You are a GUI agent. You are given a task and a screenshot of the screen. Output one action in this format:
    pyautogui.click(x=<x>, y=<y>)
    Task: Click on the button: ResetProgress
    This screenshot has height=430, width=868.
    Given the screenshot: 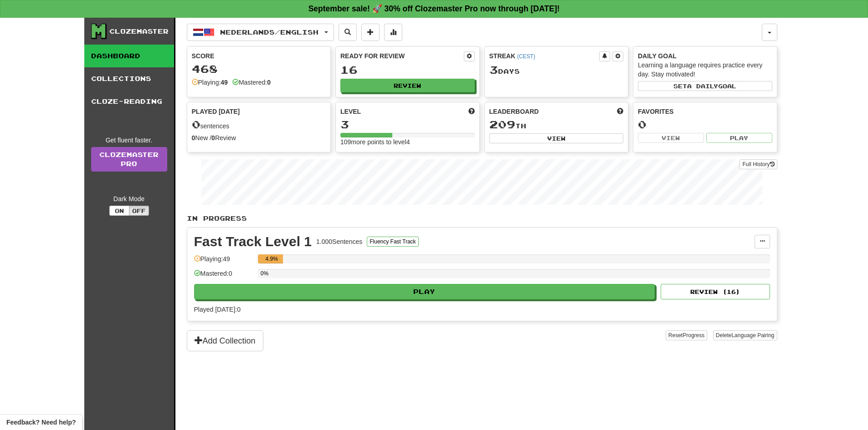 What is the action you would take?
    pyautogui.click(x=686, y=335)
    